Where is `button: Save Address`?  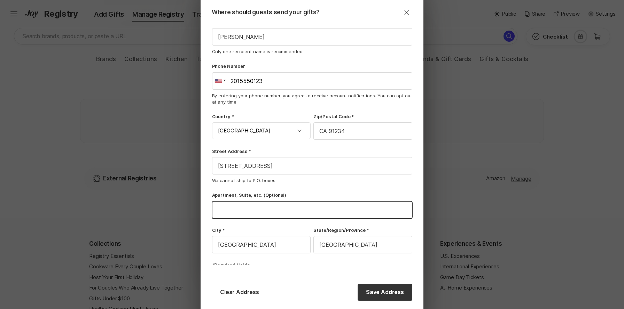 button: Save Address is located at coordinates (385, 293).